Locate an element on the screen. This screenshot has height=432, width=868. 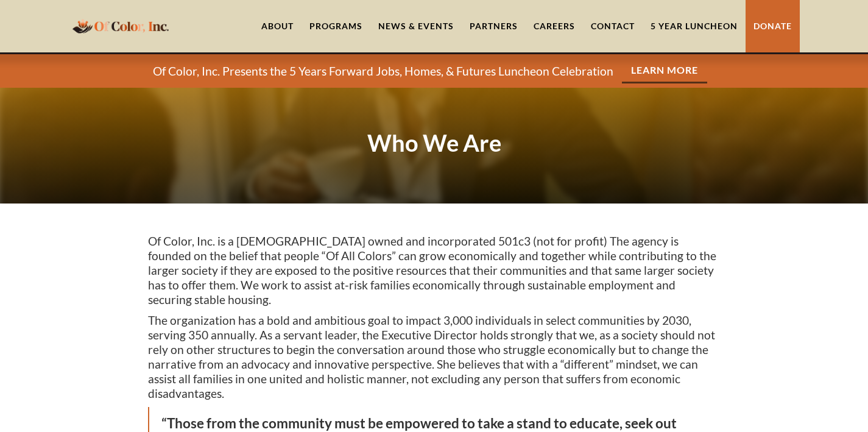
strong: Who We Are is located at coordinates (434, 142).